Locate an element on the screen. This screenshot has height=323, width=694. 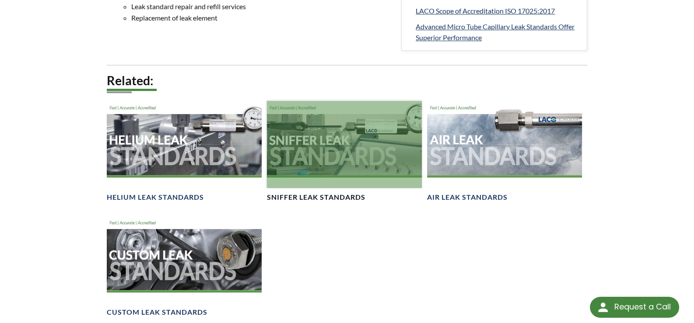
h4: Custom Leak Standards is located at coordinates (157, 312).